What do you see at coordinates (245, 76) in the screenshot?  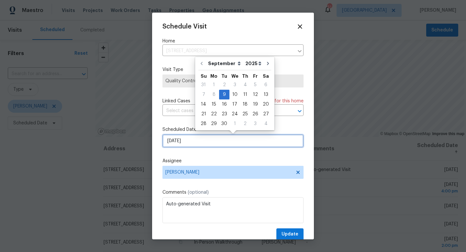 I see `abbr: Thursday` at bounding box center [245, 76].